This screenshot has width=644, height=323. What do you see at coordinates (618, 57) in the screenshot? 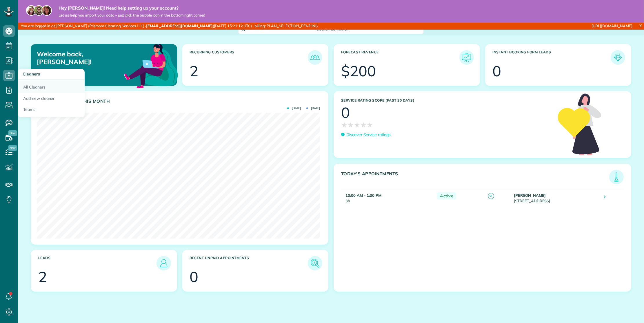
I see `img: icon_form_leads-04211a6a04a5b2264e4ee56bc0799ec3eb69b7e499cbb523a139df1d13a81ae0.png` at bounding box center [618, 57].